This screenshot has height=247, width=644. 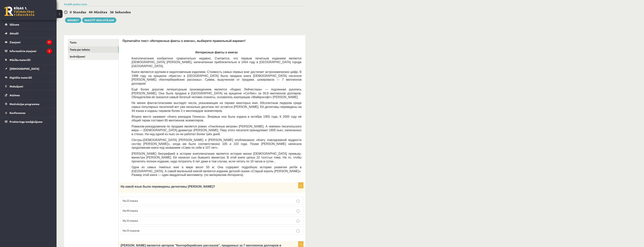 What do you see at coordinates (71, 12) in the screenshot?
I see `span: 0` at bounding box center [71, 12].